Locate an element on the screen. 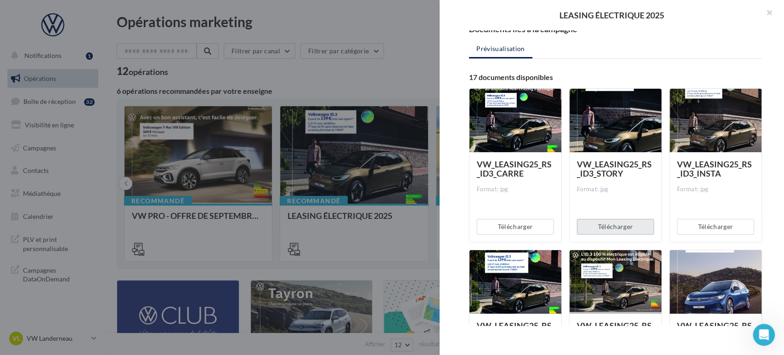 This screenshot has width=784, height=355. span: VW_LEASING25_RS_ID3_GMB_720x720px is located at coordinates (514, 335).